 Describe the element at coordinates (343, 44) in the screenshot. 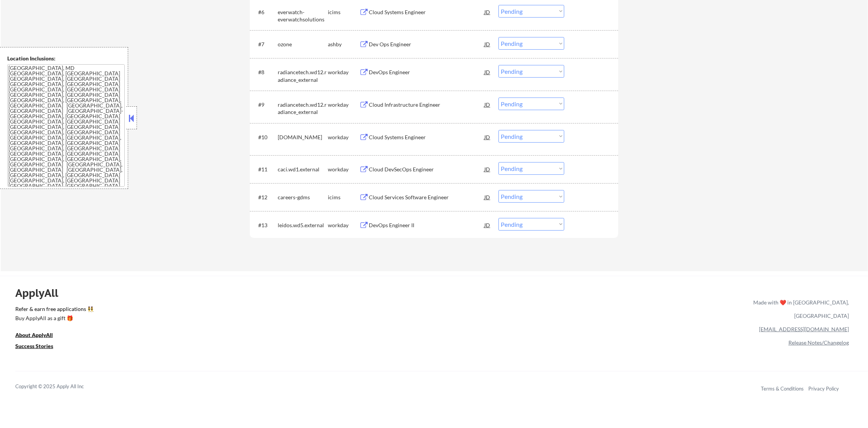

I see `div: ashby` at that location.